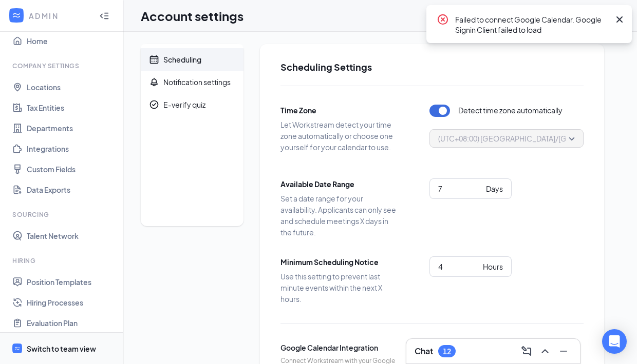 Image resolution: width=637 pixels, height=364 pixels. I want to click on div: Notification settings, so click(197, 82).